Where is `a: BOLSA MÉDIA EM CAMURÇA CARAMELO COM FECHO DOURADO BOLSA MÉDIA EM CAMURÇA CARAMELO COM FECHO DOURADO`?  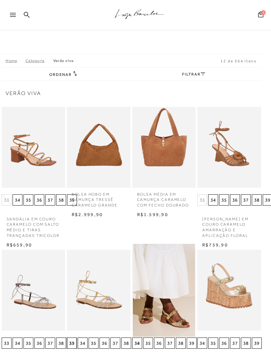
a: BOLSA MÉDIA EM CAMURÇA CARAMELO COM FECHO DOURADO BOLSA MÉDIA EM CAMURÇA CARAMELO COM FECHO DOURADO is located at coordinates (164, 147).